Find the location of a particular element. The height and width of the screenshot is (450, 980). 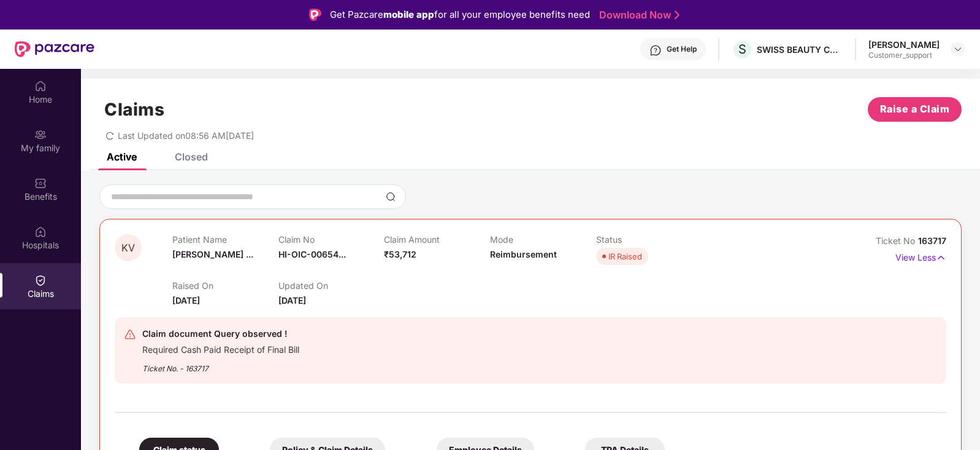

p: Claim Amount is located at coordinates (437, 239).